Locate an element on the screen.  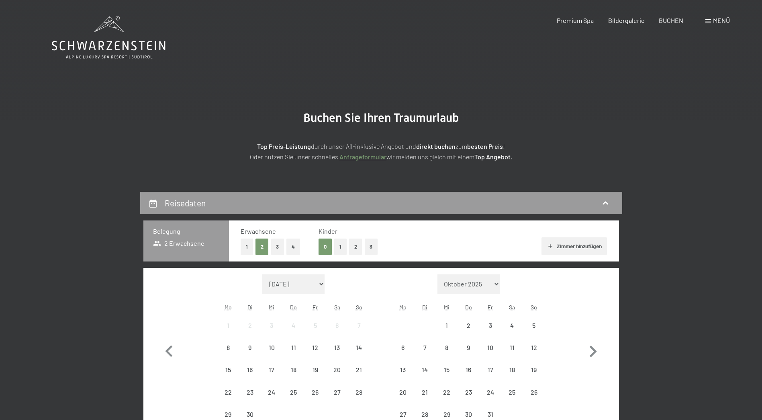
div: Sat Oct 18 2025 is located at coordinates (512, 369).